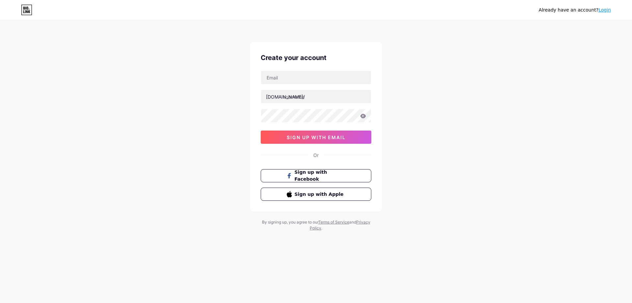 This screenshot has height=303, width=632. What do you see at coordinates (320, 194) in the screenshot?
I see `span: Sign up with Apple` at bounding box center [320, 194].